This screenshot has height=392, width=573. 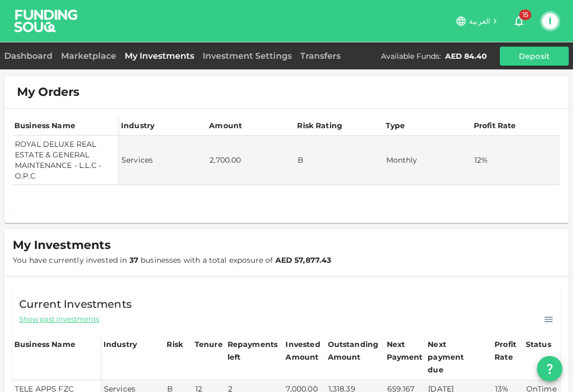 What do you see at coordinates (320, 125) in the screenshot?
I see `div: Risk Rating` at bounding box center [320, 125].